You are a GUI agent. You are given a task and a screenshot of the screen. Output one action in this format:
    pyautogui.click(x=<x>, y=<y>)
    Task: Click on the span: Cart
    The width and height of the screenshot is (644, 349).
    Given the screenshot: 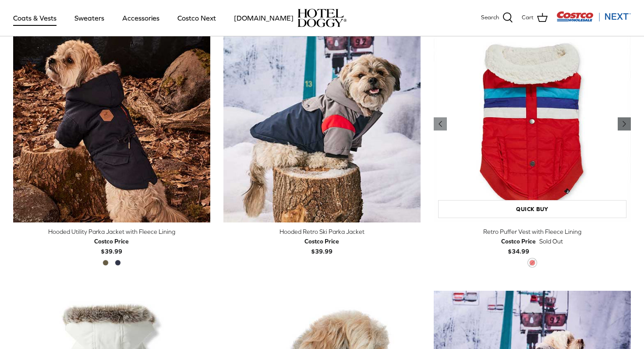 What is the action you would take?
    pyautogui.click(x=527, y=17)
    